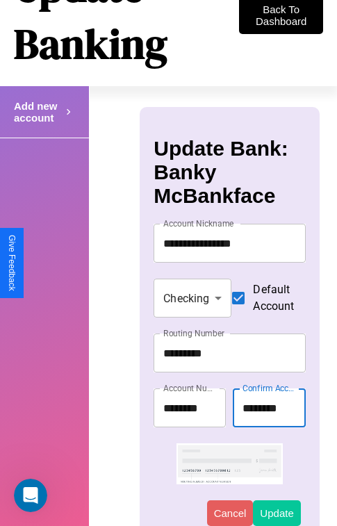 This screenshot has width=337, height=526. What do you see at coordinates (38, 112) in the screenshot?
I see `h4: Add new account` at bounding box center [38, 112].